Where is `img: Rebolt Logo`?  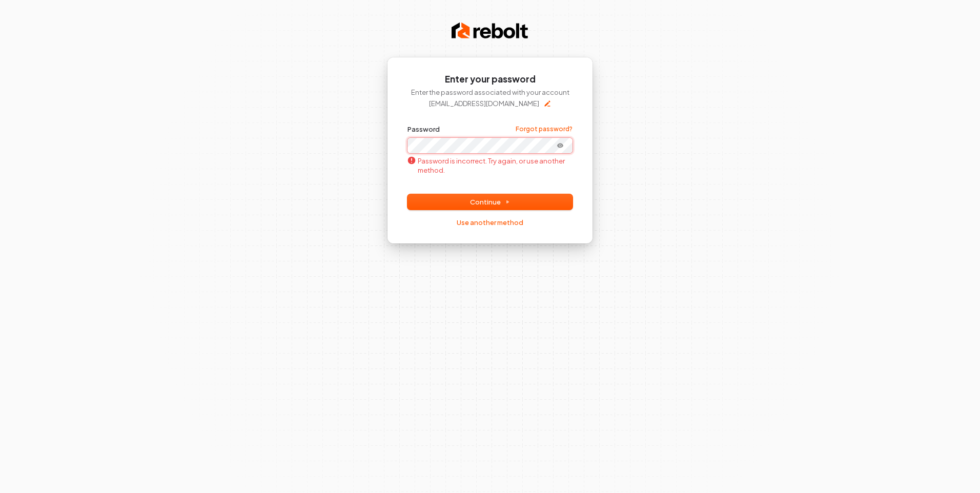 img: Rebolt Logo is located at coordinates (490, 31).